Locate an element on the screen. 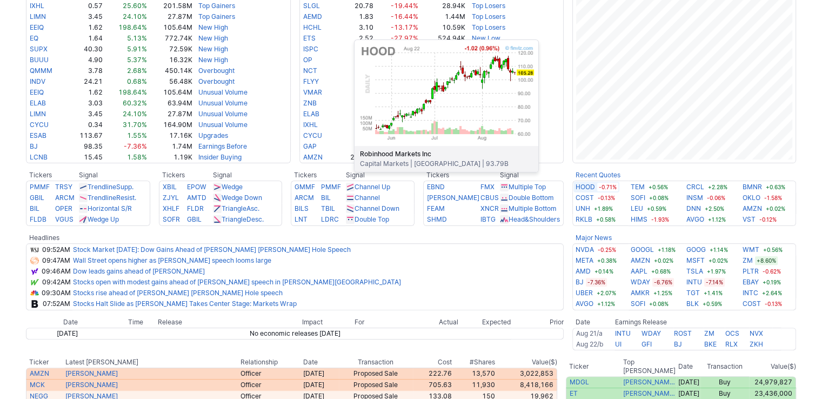 The image size is (822, 399). a: INDV is located at coordinates (37, 81).